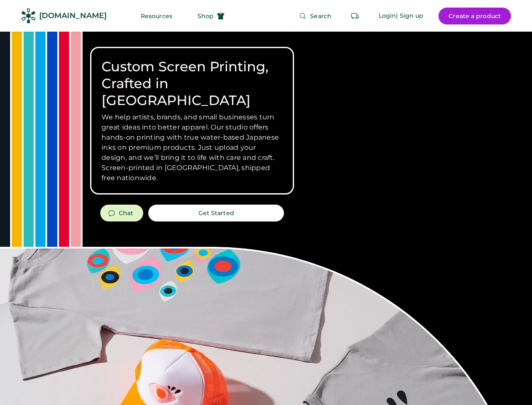 The width and height of the screenshot is (532, 405). What do you see at coordinates (122, 213) in the screenshot?
I see `button: Chat` at bounding box center [122, 213].